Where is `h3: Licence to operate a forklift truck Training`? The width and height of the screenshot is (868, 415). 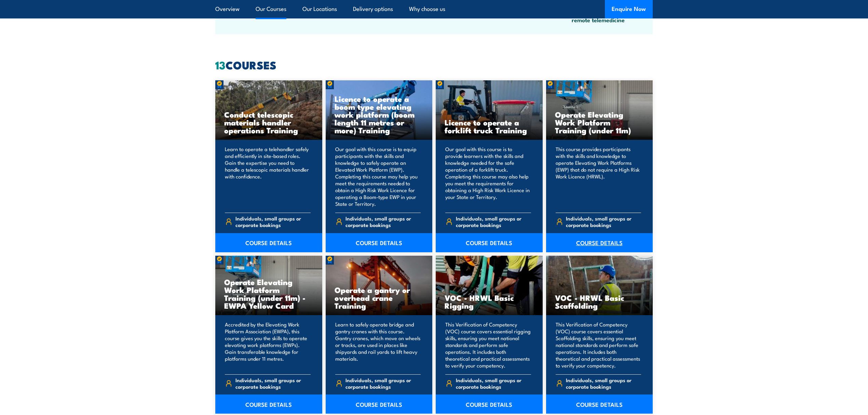 h3: Licence to operate a forklift truck Training is located at coordinates (489, 126).